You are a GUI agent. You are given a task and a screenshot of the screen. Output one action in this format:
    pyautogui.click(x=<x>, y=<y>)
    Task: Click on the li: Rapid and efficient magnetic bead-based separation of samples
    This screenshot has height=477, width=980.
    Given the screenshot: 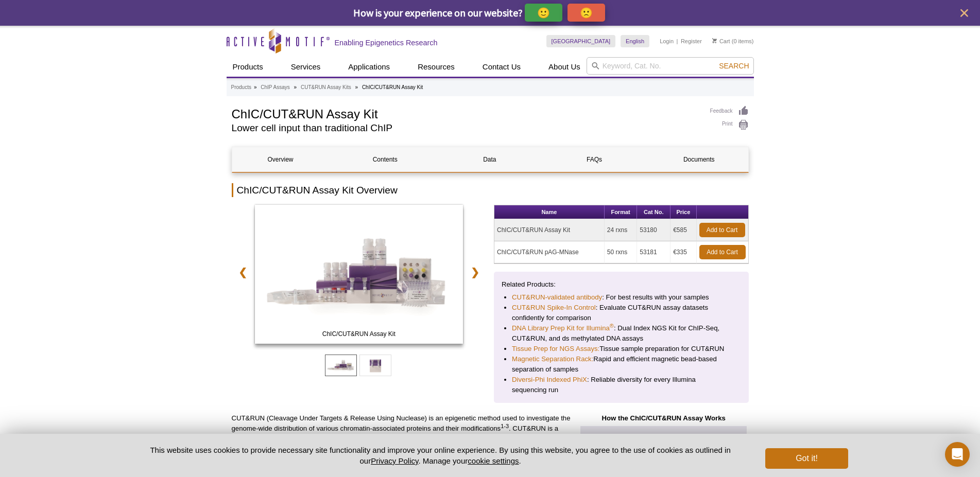 What is the action you would take?
    pyautogui.click(x=621, y=364)
    